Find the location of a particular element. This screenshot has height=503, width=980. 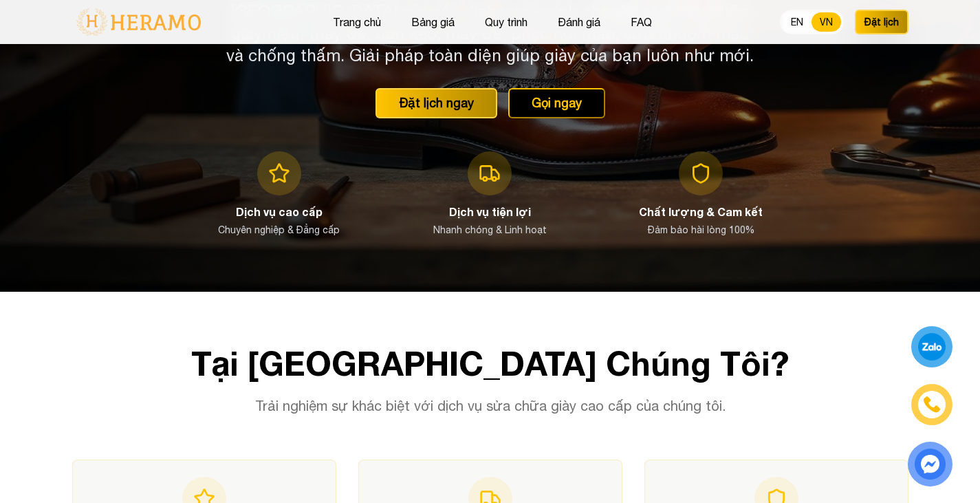

button: FAQ is located at coordinates (641, 22).